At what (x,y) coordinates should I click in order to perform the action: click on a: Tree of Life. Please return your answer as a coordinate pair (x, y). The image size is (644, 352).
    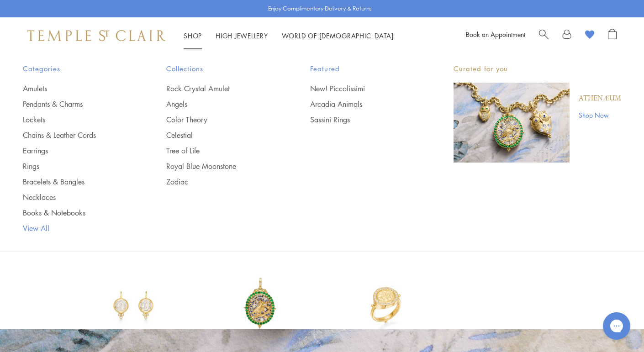
    Looking at the image, I should click on (220, 151).